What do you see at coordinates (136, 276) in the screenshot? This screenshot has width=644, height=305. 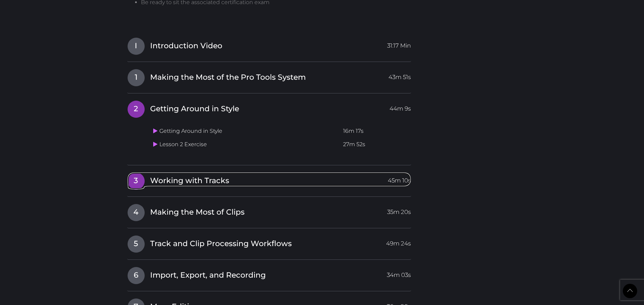 I see `span: 6` at bounding box center [136, 276].